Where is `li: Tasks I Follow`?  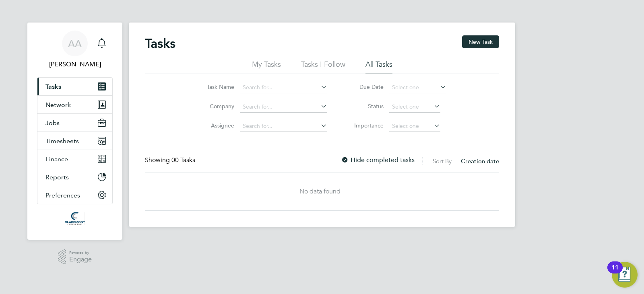
li: Tasks I Follow is located at coordinates (323, 66).